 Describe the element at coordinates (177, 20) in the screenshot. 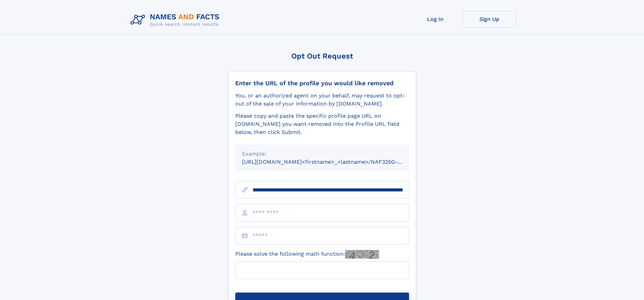

I see `img: Logo Names and Facts` at that location.